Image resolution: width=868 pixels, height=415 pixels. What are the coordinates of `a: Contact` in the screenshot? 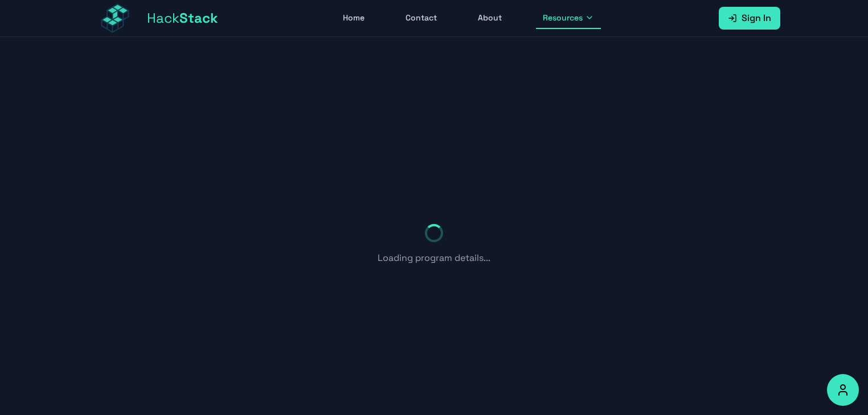 It's located at (421, 18).